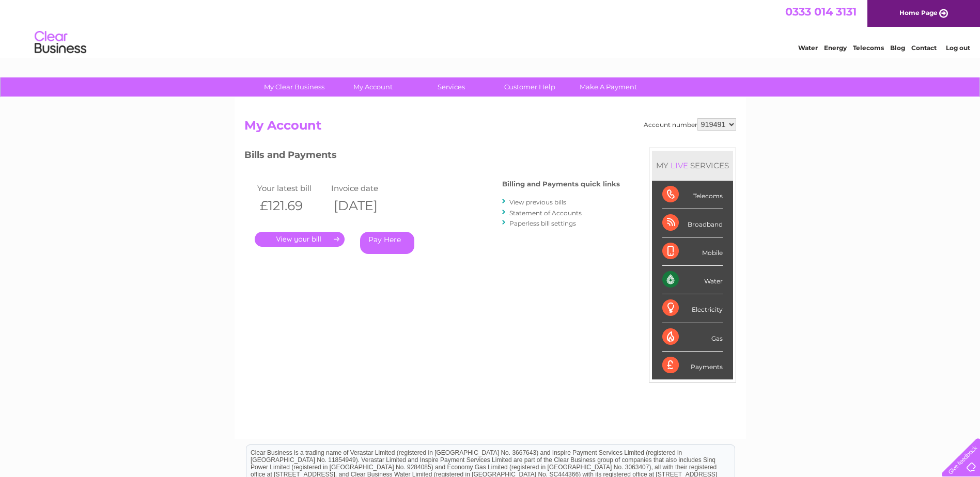 Image resolution: width=980 pixels, height=477 pixels. What do you see at coordinates (835, 48) in the screenshot?
I see `a: Energy` at bounding box center [835, 48].